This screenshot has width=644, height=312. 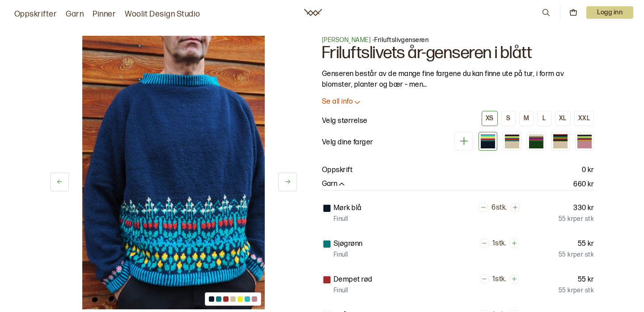 What do you see at coordinates (162, 14) in the screenshot?
I see `a: Woolit Design Studio` at bounding box center [162, 14].